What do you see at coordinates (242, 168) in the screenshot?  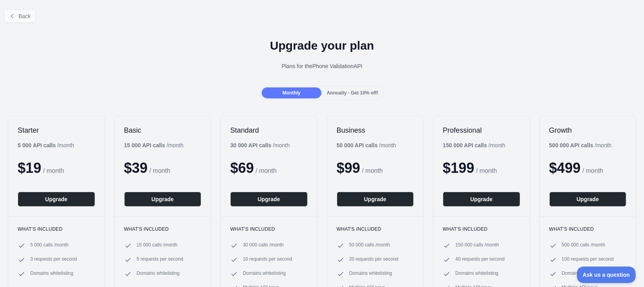 I see `span: $ 69` at bounding box center [242, 168].